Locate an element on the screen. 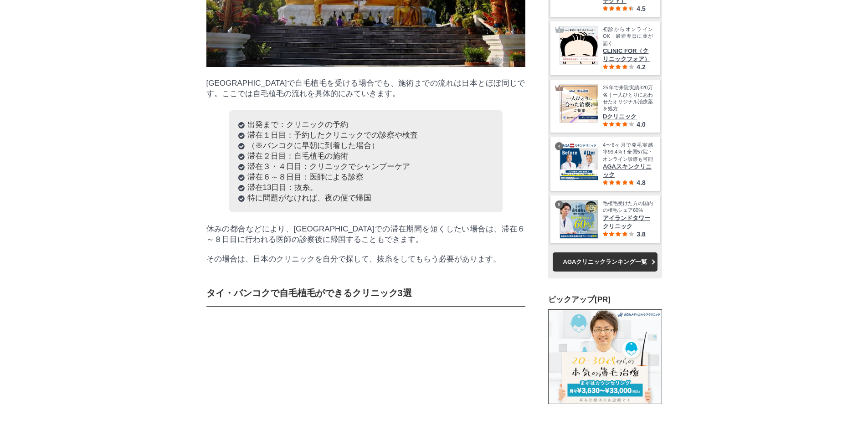 This screenshot has width=868, height=436. li: 滞在１日目：予約したクリニックでの診察や検査 is located at coordinates (366, 135).